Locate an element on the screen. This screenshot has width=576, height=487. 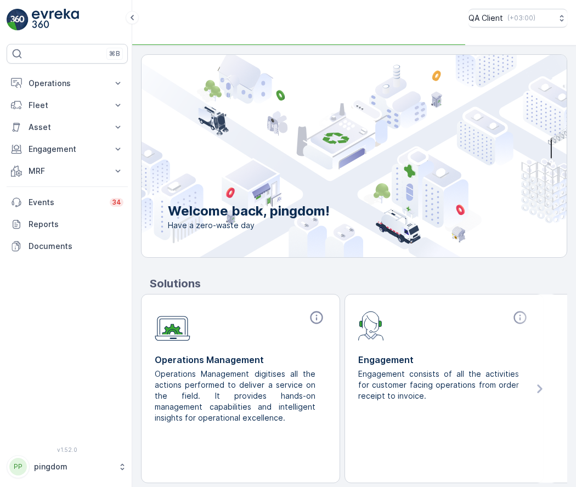
p: Events is located at coordinates (66, 202).